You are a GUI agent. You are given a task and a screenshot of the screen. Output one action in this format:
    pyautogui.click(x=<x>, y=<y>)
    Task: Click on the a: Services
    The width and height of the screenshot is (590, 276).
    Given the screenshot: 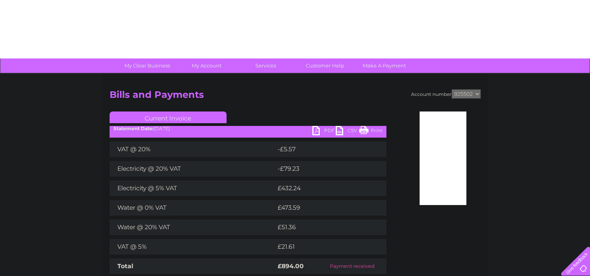 What is the action you would take?
    pyautogui.click(x=266, y=66)
    